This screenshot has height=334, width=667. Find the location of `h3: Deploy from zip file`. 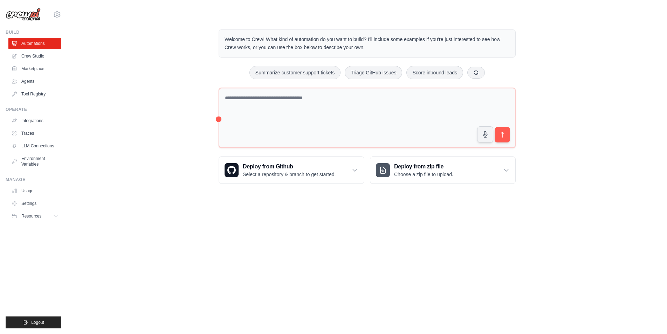

h3: Deploy from zip file is located at coordinates (424, 166).